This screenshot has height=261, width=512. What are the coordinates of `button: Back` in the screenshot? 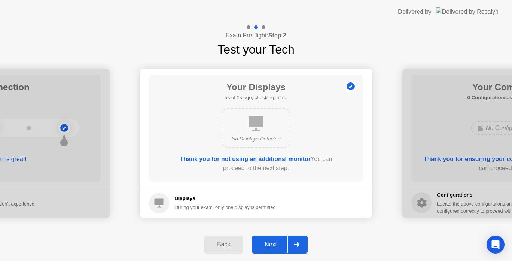 It's located at (224, 245).